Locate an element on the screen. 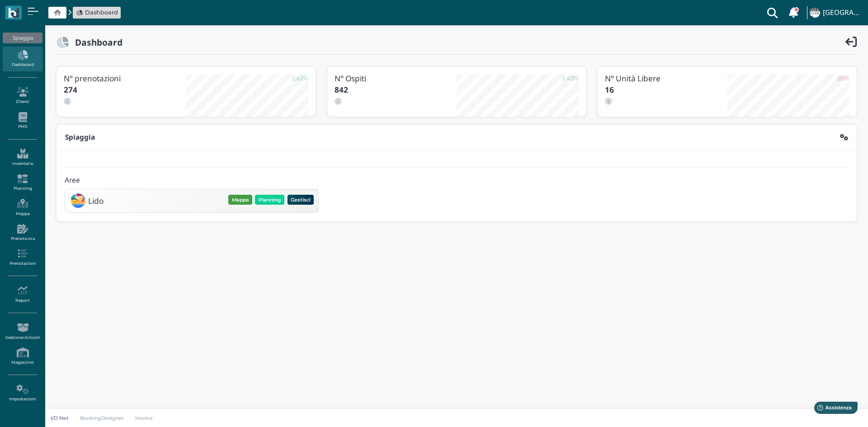 The image size is (868, 427). h3: N° Ospiti is located at coordinates (396, 78).